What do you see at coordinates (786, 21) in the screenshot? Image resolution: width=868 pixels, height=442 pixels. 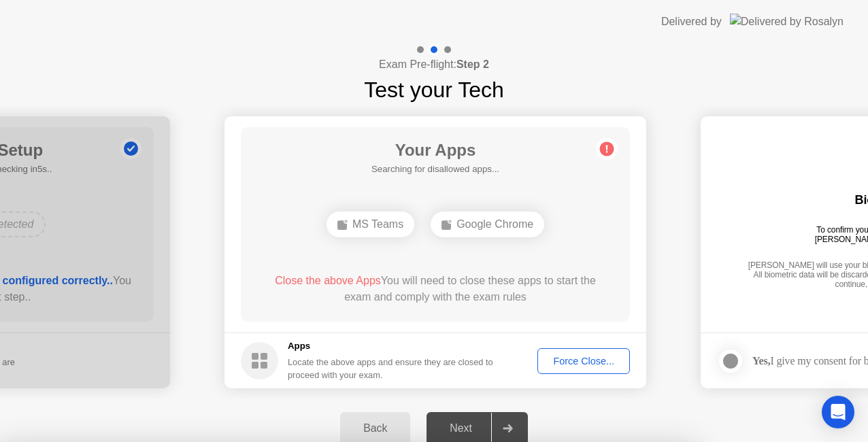 I see `img: Delivered by Rosalyn` at bounding box center [786, 21].